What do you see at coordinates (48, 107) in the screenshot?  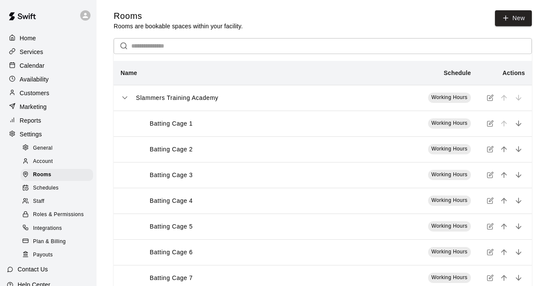 I see `div: Marketing` at bounding box center [48, 107].